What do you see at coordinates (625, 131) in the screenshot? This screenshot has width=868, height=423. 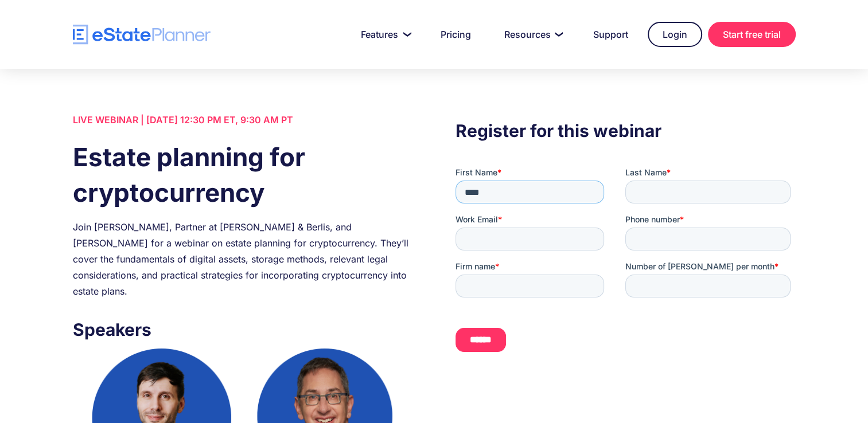 I see `h3: Register for this webinar` at bounding box center [625, 131].